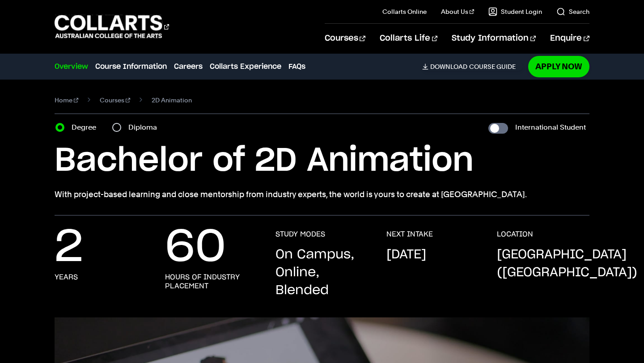  Describe the element at coordinates (321, 195) in the screenshot. I see `p: With project-based learning and close mentorship from industry experts, the world is yours to cre...` at that location.